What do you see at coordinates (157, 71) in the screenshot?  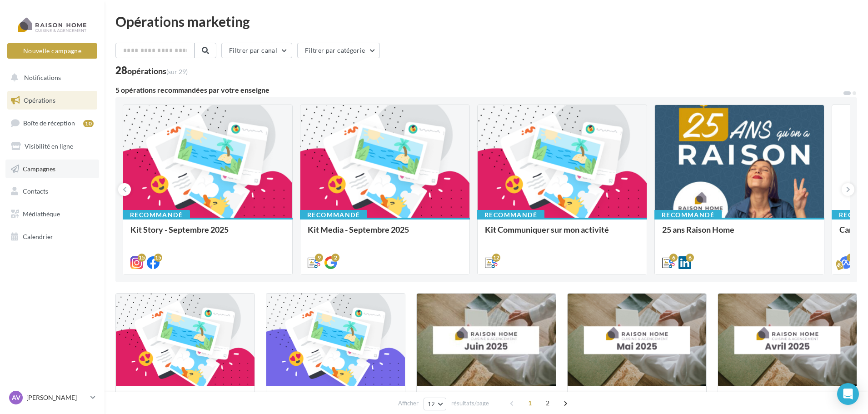 I see `div: opérations` at bounding box center [157, 71].